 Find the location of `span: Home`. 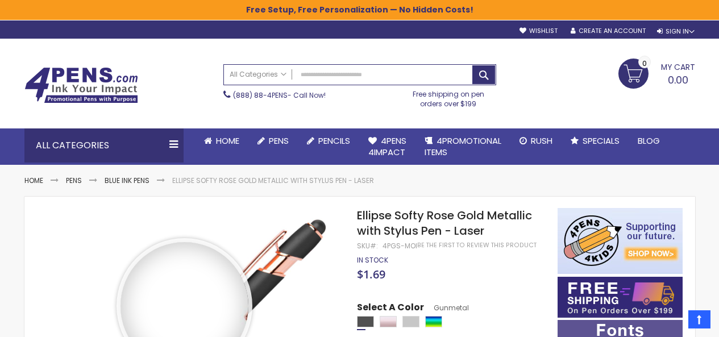

span: Home is located at coordinates (227, 140).